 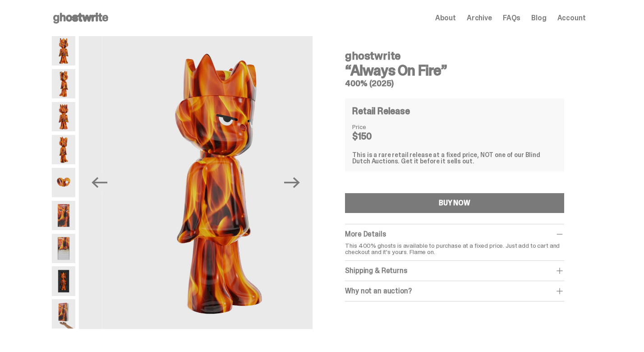 What do you see at coordinates (99, 182) in the screenshot?
I see `button: Previous` at bounding box center [99, 182].